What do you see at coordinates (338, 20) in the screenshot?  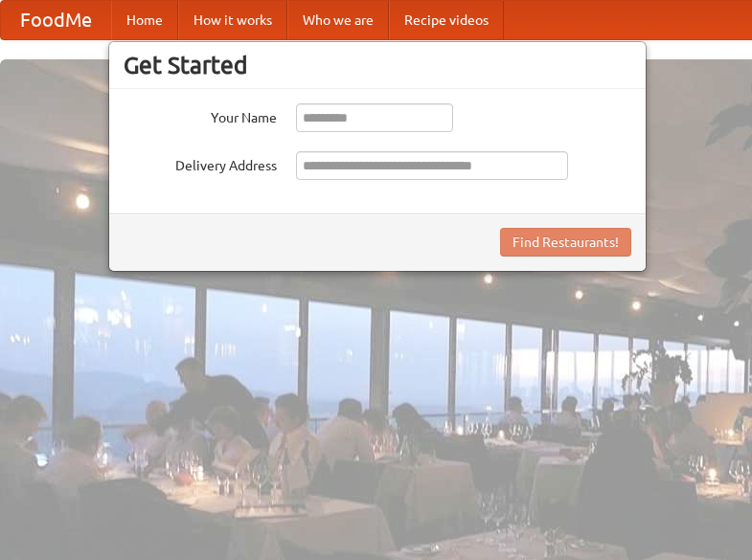 I see `a: Who we are` at bounding box center [338, 20].